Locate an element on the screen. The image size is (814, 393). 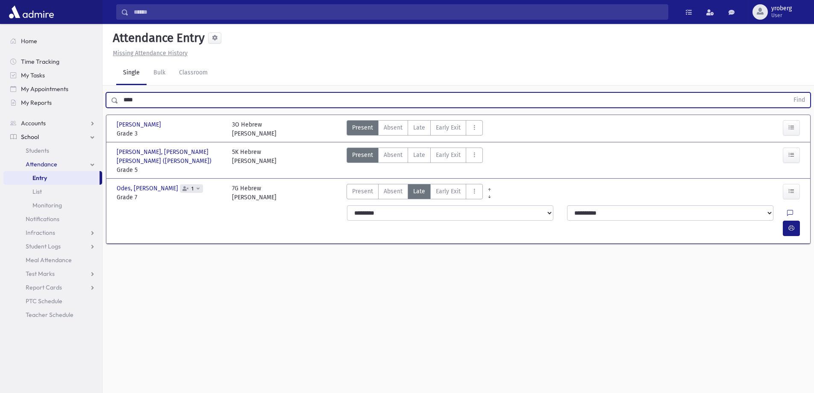
a: Student Logs is located at coordinates (53, 246).